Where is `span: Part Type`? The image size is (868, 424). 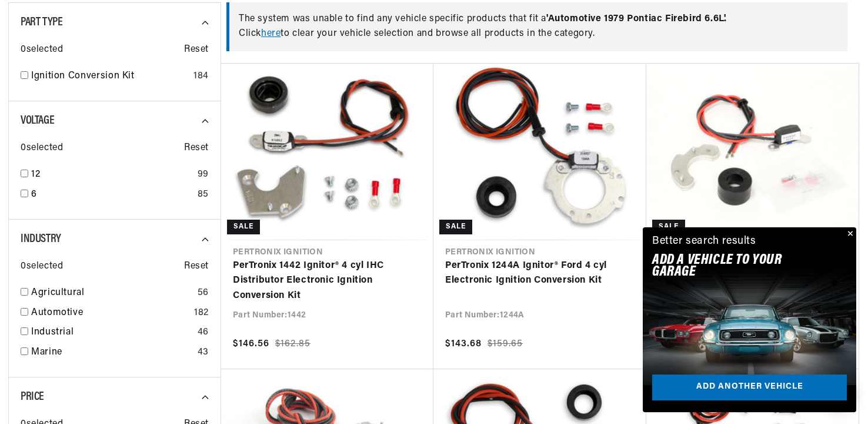
span: Part Type is located at coordinates (41, 22).